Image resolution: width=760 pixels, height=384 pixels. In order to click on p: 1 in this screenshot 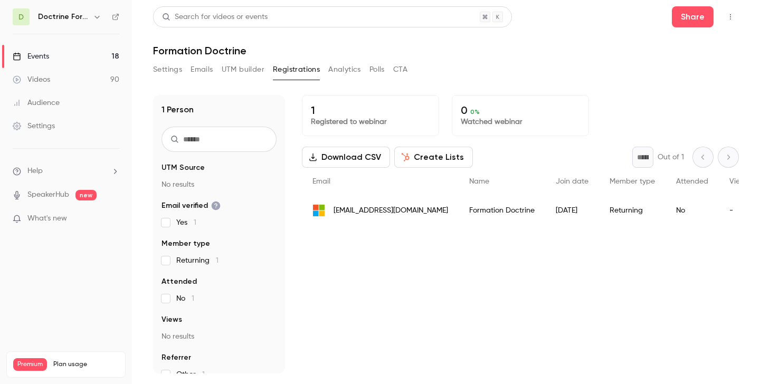, I will do `click(371, 110)`.